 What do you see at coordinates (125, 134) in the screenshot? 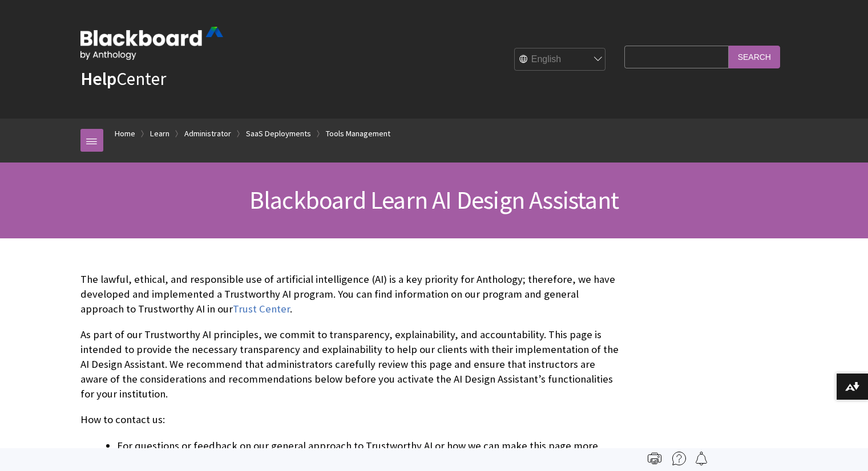
I see `a: Home` at bounding box center [125, 134].